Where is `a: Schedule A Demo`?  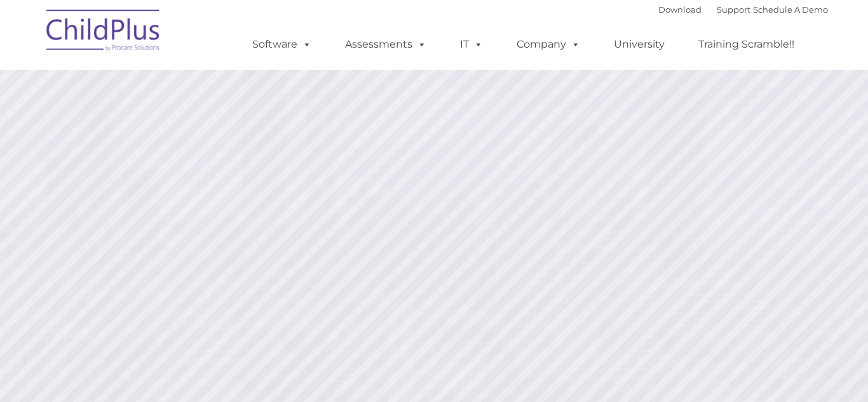 a: Schedule A Demo is located at coordinates (790, 10).